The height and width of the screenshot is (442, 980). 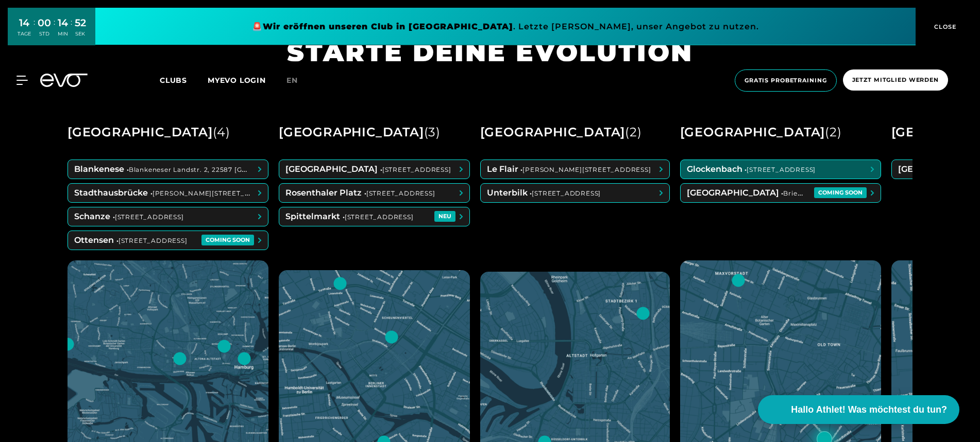 I want to click on div: STD, so click(x=44, y=34).